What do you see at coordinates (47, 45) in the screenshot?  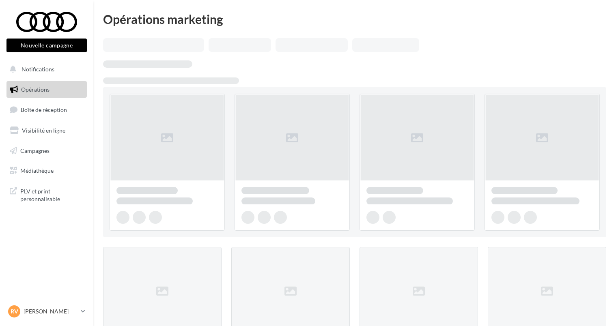 I see `button: Nouvelle campagne` at bounding box center [47, 45].